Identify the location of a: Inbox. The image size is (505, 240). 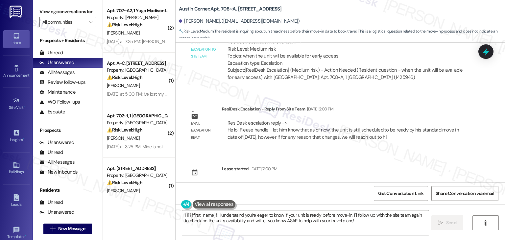
(16, 39).